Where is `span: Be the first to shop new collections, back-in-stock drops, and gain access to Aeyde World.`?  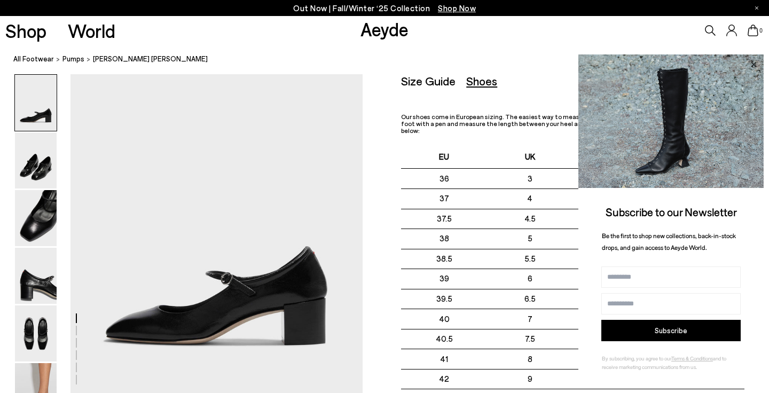
span: Be the first to shop new collections, back-in-stock drops, and gain access to Aeyde World. is located at coordinates (668, 241).